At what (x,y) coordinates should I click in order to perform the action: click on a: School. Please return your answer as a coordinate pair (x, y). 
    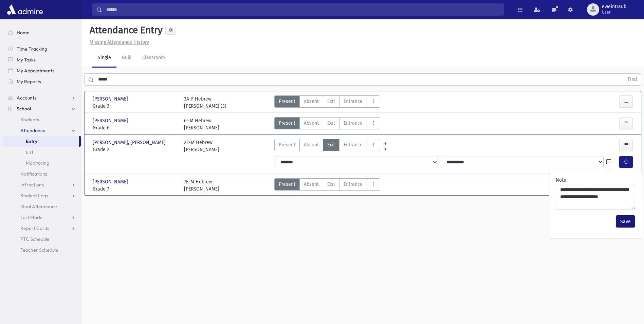
    Looking at the image, I should click on (42, 109).